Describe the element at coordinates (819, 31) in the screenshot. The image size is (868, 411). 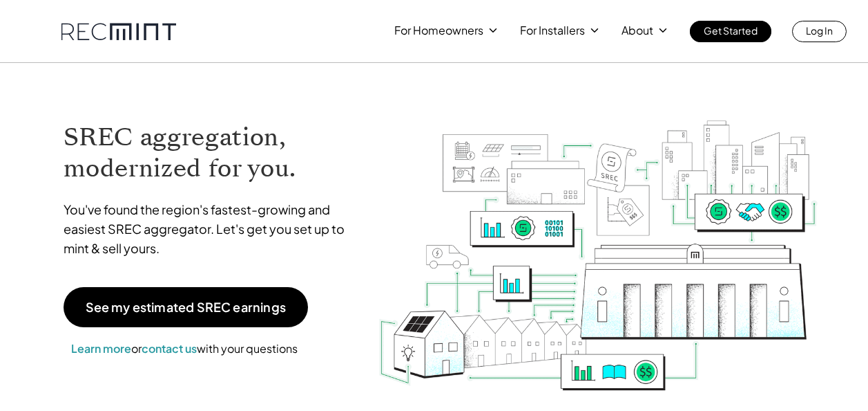
I see `a: Log In` at that location.